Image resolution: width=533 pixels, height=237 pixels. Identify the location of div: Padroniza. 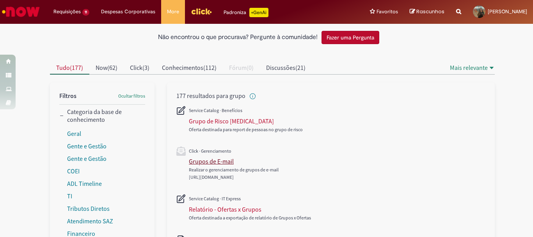
(246, 12).